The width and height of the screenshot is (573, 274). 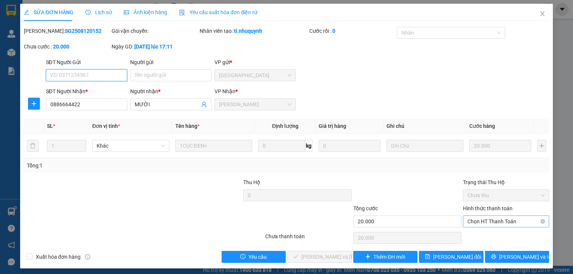 I want to click on div: Trạng thái Thu Hộ, so click(x=506, y=182).